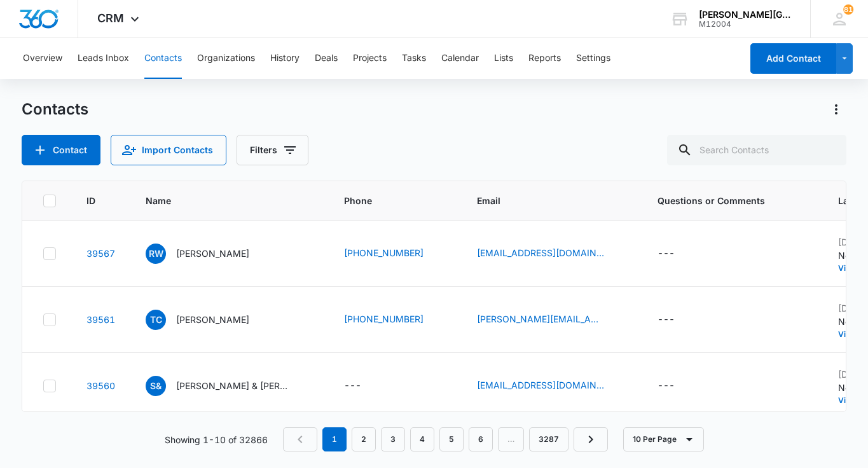  Describe the element at coordinates (229, 386) in the screenshot. I see `div: Name - Sarah & Neo Liang - Select to Edit Field` at that location.